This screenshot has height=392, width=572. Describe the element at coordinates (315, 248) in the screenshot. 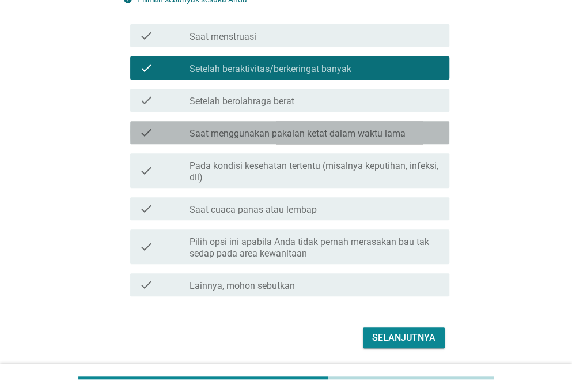

I see `label: Pilih opsi ini apabila Anda tidak pernah merasakan bau tak sedap pada area kewanitaan` at that location.